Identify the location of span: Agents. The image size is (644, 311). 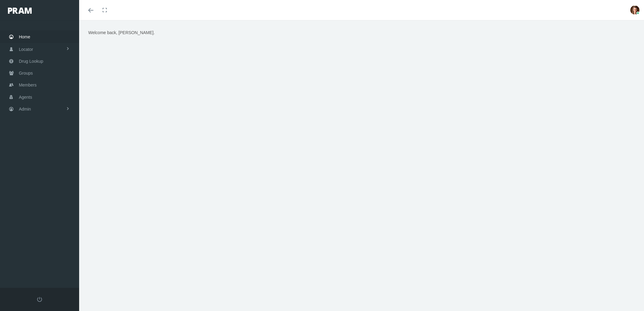
(26, 97).